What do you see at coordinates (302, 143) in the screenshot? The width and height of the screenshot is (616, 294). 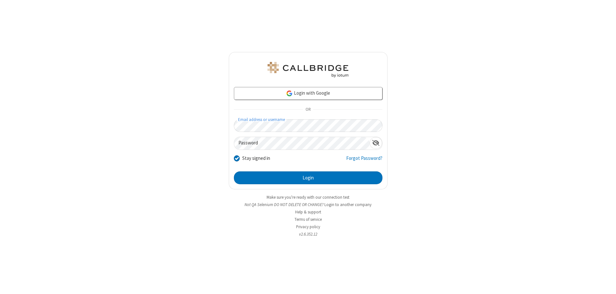 I see `input: Password` at bounding box center [302, 143].